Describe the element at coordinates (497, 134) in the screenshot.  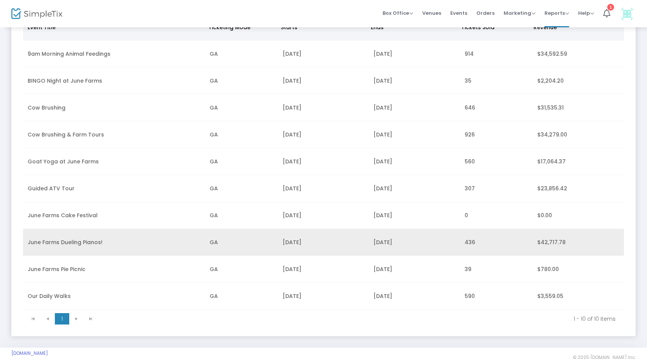
I see `td: 926` at that location.